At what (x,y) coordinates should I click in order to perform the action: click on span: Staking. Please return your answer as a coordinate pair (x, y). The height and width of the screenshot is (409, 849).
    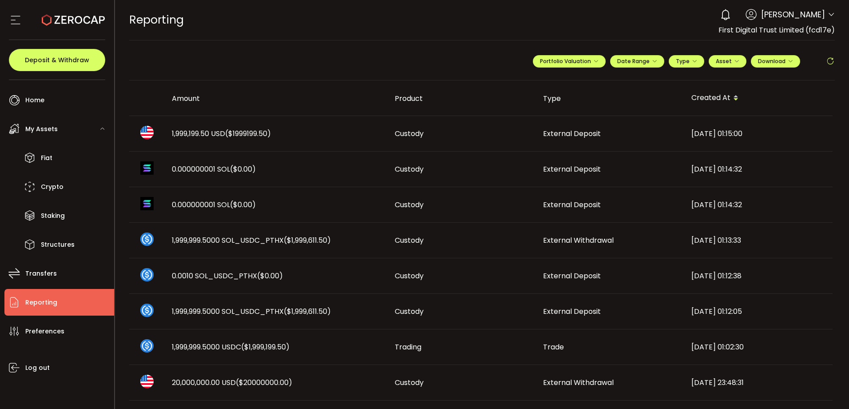
    Looking at the image, I should click on (53, 215).